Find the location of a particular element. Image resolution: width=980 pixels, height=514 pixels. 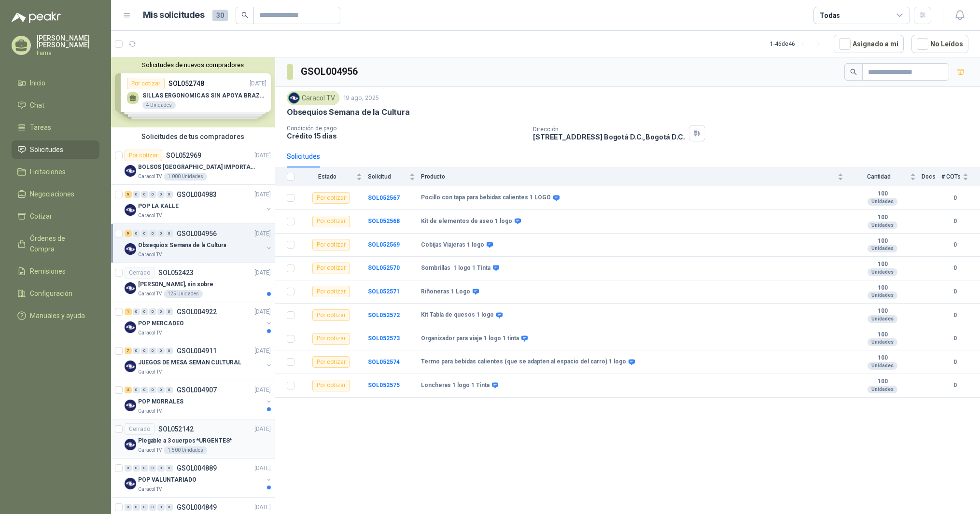

p: JUEGOS DE MESA SEMAN CULTURAL is located at coordinates (190, 362).